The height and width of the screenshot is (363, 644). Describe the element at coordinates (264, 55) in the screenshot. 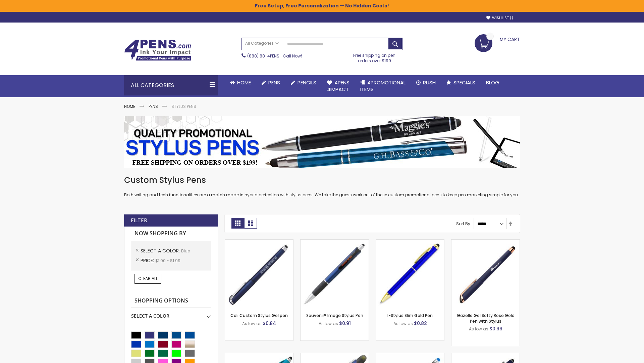

I see `a: (888) 88-4PENS` at that location.